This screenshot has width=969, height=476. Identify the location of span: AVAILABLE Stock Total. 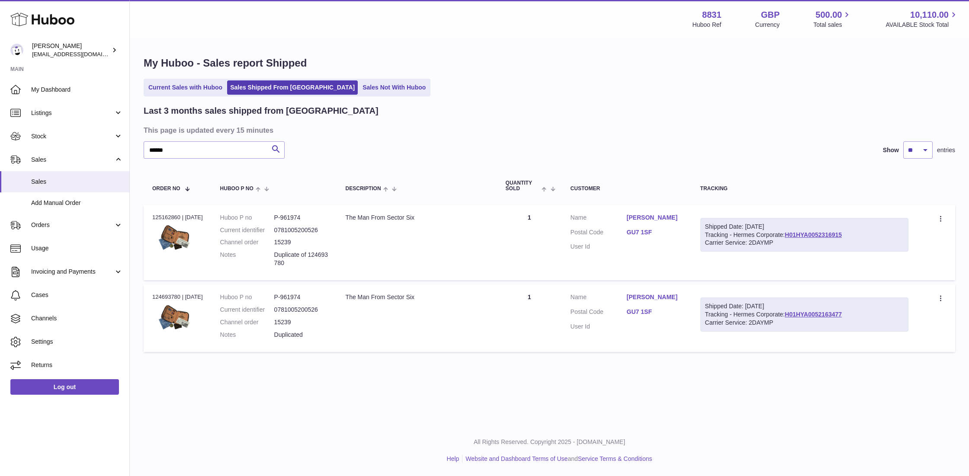
(922, 25).